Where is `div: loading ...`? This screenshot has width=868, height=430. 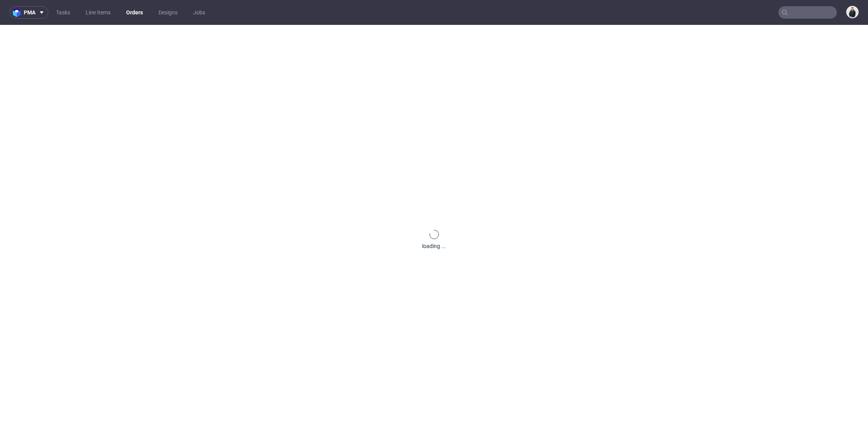 div: loading ... is located at coordinates (434, 246).